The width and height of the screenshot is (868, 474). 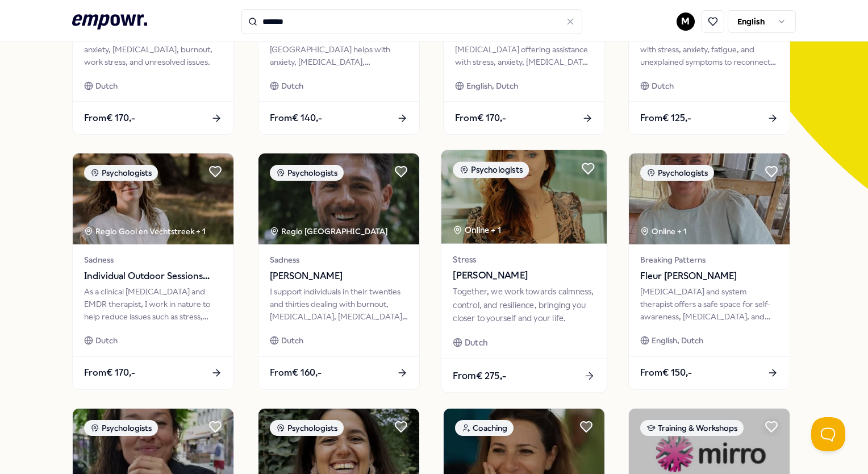 What do you see at coordinates (479, 375) in the screenshot?
I see `span: From € 275,-` at bounding box center [479, 375].